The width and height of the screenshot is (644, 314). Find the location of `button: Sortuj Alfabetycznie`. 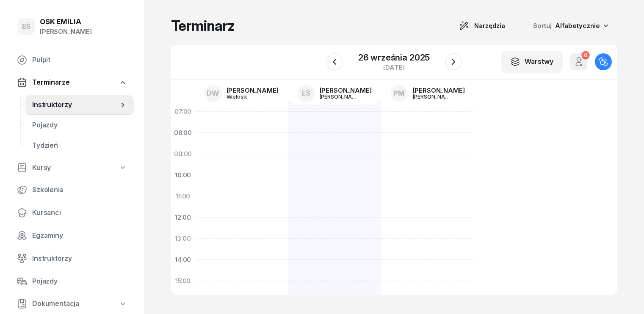

button: Sortuj Alfabetycznie is located at coordinates (570, 26).